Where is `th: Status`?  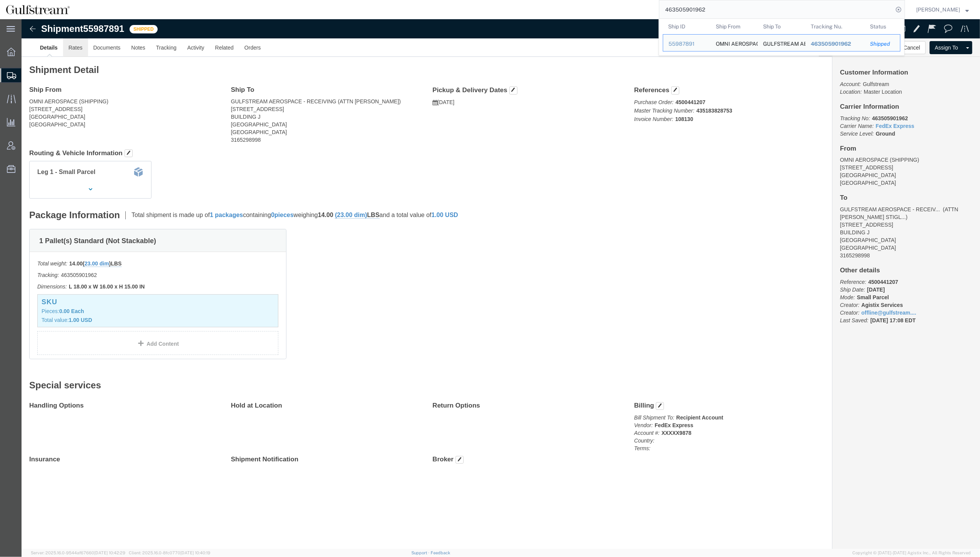 th: Status is located at coordinates (882, 27).